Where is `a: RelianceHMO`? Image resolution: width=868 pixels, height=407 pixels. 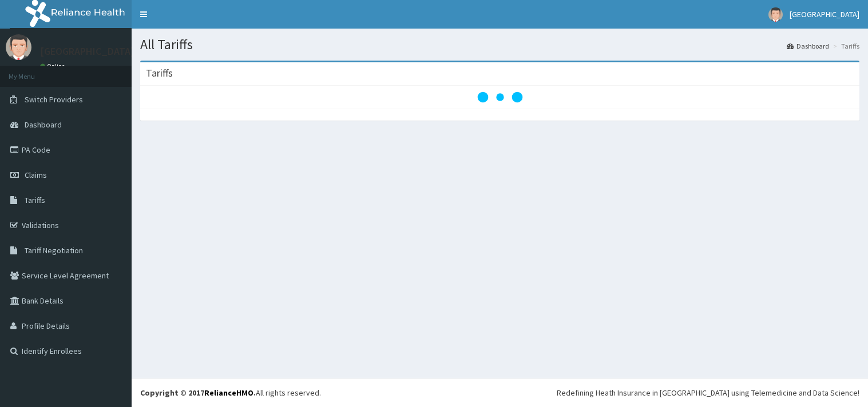 a: RelianceHMO is located at coordinates (229, 393).